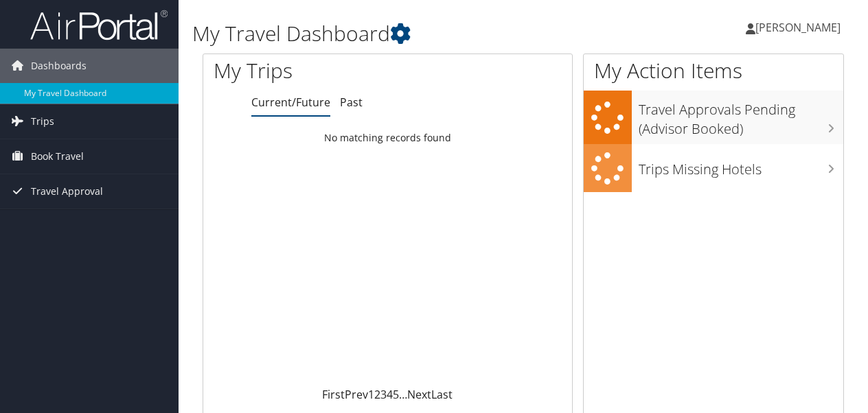 This screenshot has width=868, height=413. Describe the element at coordinates (67, 192) in the screenshot. I see `span: Travel Approval` at that location.